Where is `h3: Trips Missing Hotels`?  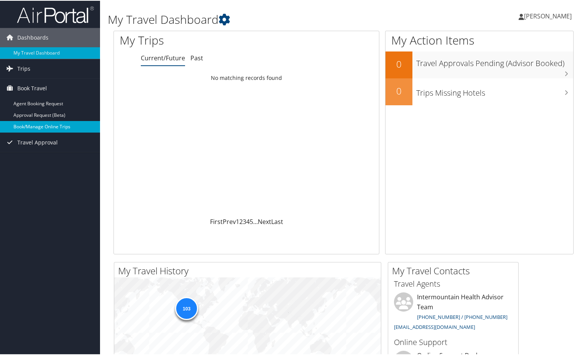 h3: Trips Missing Hotels is located at coordinates (495, 90).